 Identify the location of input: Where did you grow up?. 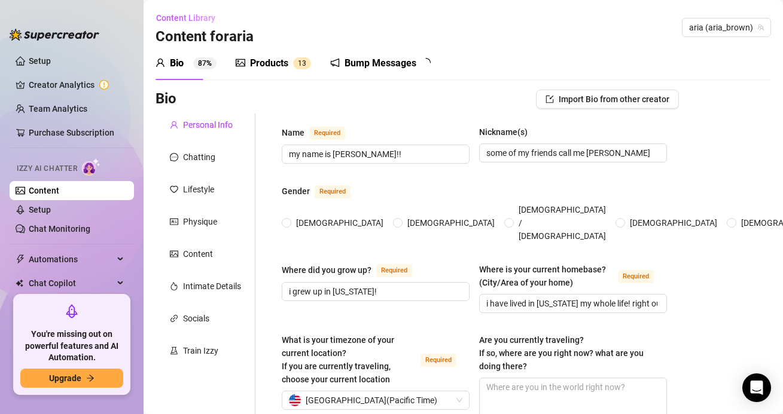
(374, 292).